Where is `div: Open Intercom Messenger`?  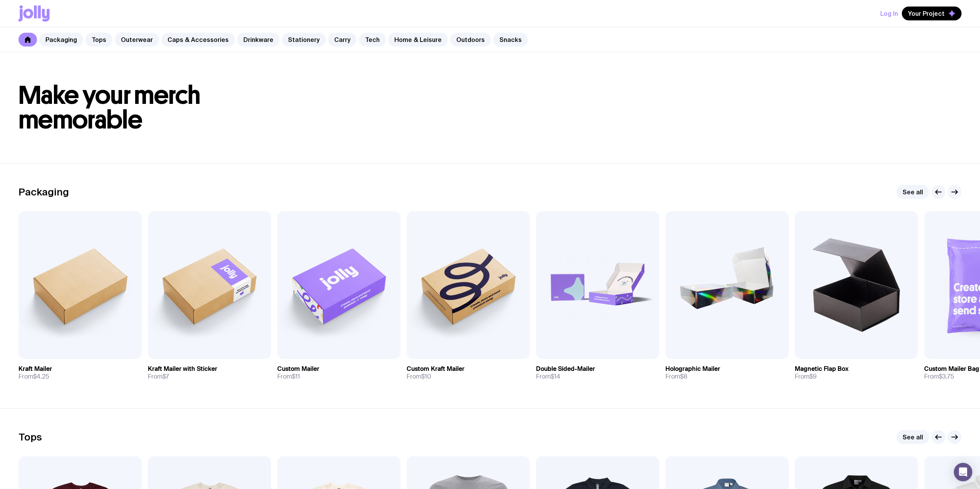
div: Open Intercom Messenger is located at coordinates (963, 472).